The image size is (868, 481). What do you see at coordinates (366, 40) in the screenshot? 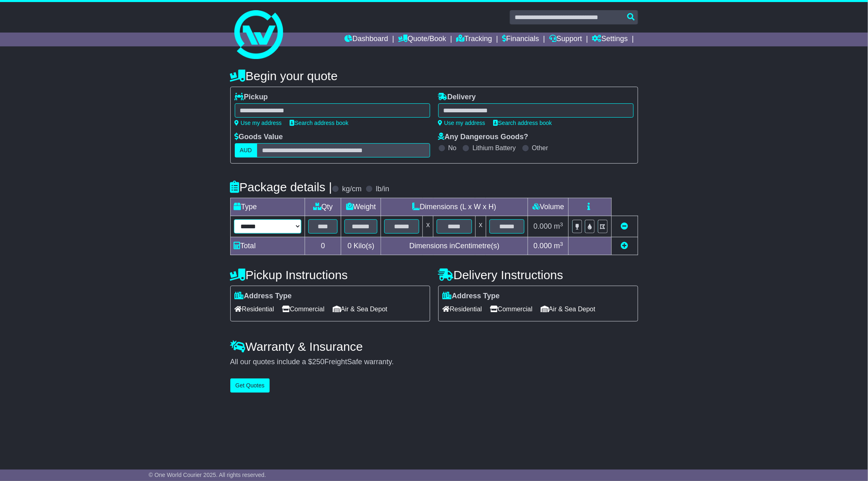
I see `a: Dashboard` at bounding box center [366, 40].